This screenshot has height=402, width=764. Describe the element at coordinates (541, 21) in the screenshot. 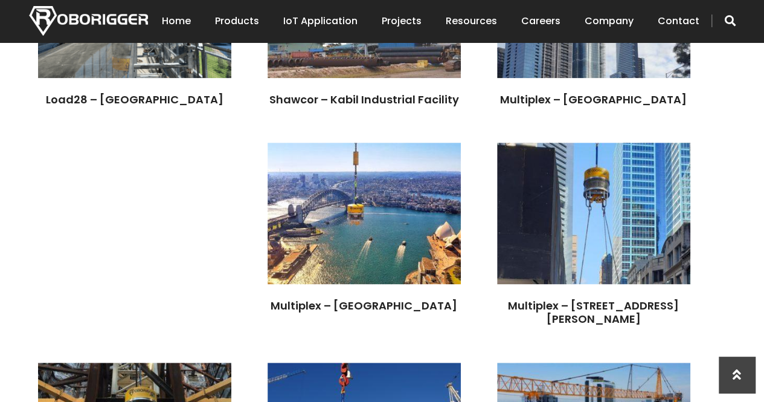

I see `a: Careers` at that location.